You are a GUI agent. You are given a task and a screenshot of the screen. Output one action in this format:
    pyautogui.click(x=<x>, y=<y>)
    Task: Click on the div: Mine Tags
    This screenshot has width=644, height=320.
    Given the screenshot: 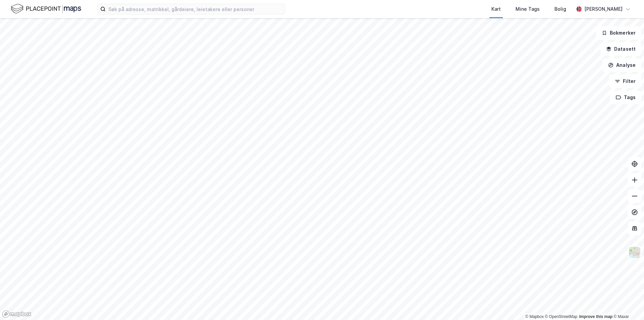 What is the action you would take?
    pyautogui.click(x=528, y=9)
    